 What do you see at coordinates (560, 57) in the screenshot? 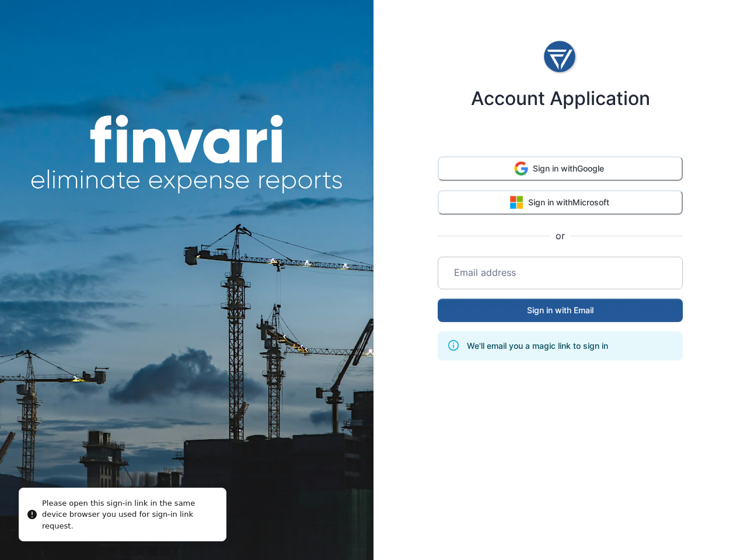
I see `img: logo` at bounding box center [560, 57].